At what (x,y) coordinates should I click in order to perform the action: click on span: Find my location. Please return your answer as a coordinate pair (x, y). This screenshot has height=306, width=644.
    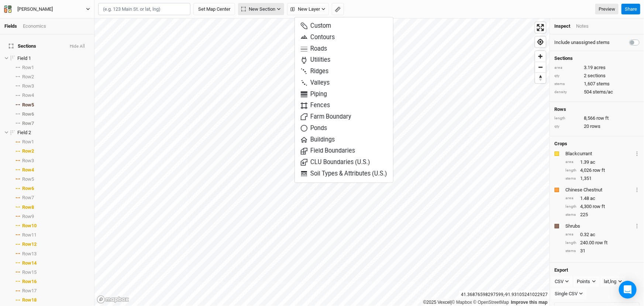
    Looking at the image, I should click on (541, 42).